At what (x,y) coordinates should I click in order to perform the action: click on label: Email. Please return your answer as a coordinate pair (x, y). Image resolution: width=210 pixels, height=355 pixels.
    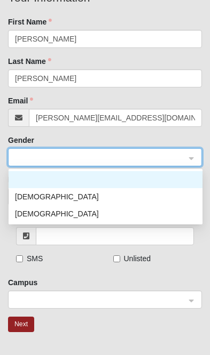
    Looking at the image, I should click on (20, 101).